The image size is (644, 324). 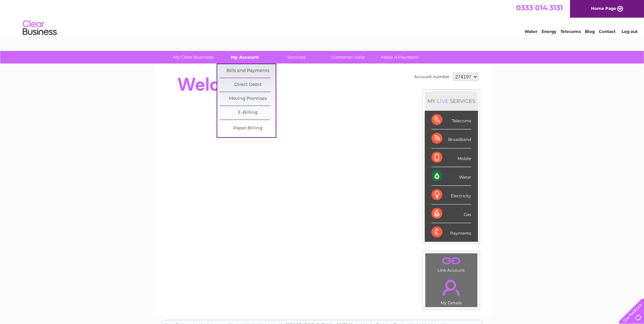 I want to click on a: 0333 014 3131, so click(x=539, y=7).